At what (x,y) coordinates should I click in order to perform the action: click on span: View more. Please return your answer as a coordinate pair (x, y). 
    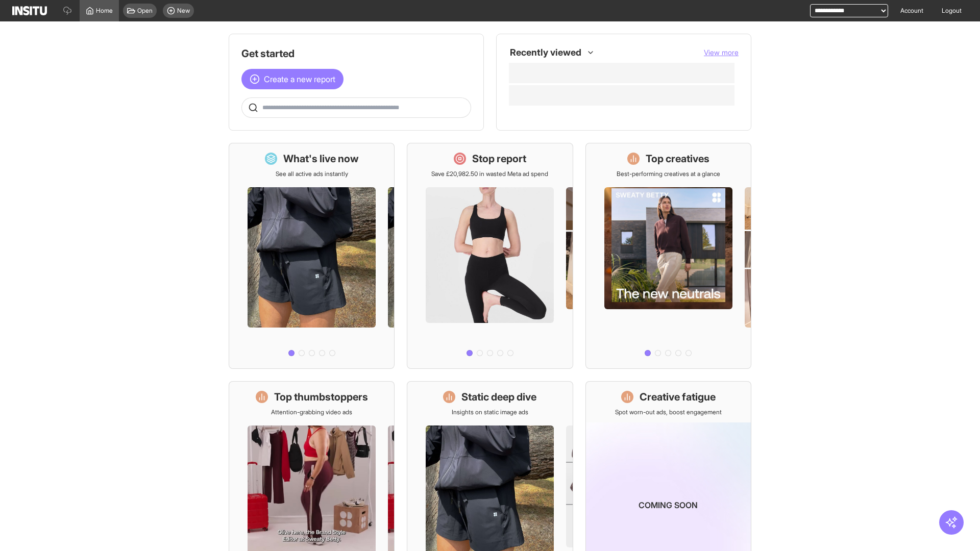
    Looking at the image, I should click on (722, 52).